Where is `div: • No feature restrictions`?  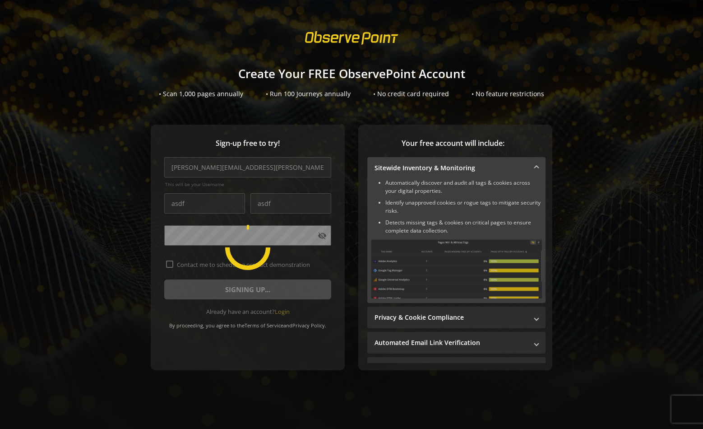 div: • No feature restrictions is located at coordinates (508, 94).